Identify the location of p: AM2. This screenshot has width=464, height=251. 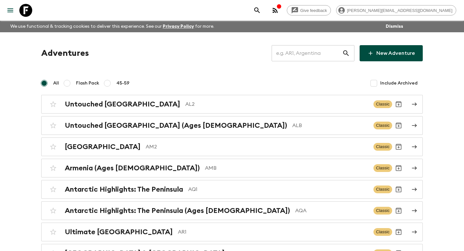
(257, 147).